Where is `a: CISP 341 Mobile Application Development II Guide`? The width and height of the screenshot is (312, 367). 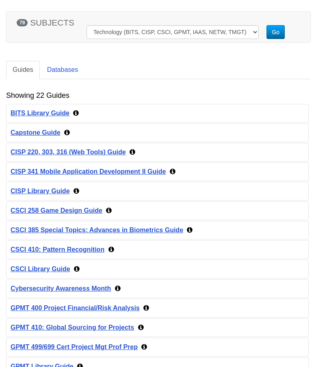 a: CISP 341 Mobile Application Development II Guide is located at coordinates (88, 171).